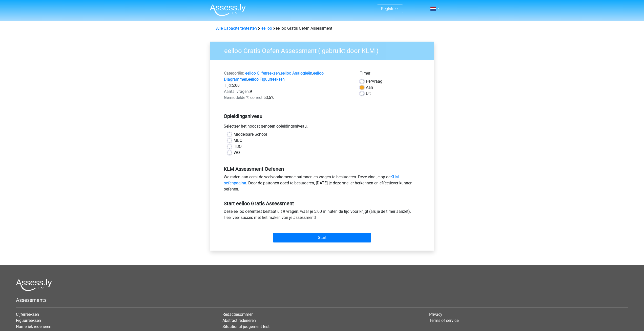 This screenshot has height=331, width=644. What do you see at coordinates (238, 314) in the screenshot?
I see `a: Redactiesommen` at bounding box center [238, 314].